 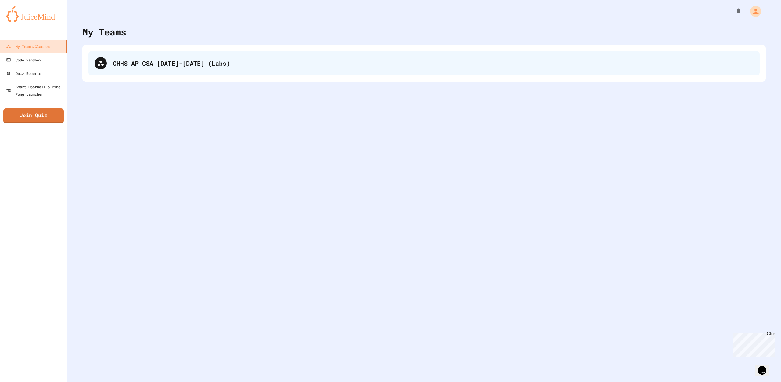 I want to click on div: Smart Doorbell & Ping Pong Launcher, so click(x=35, y=90).